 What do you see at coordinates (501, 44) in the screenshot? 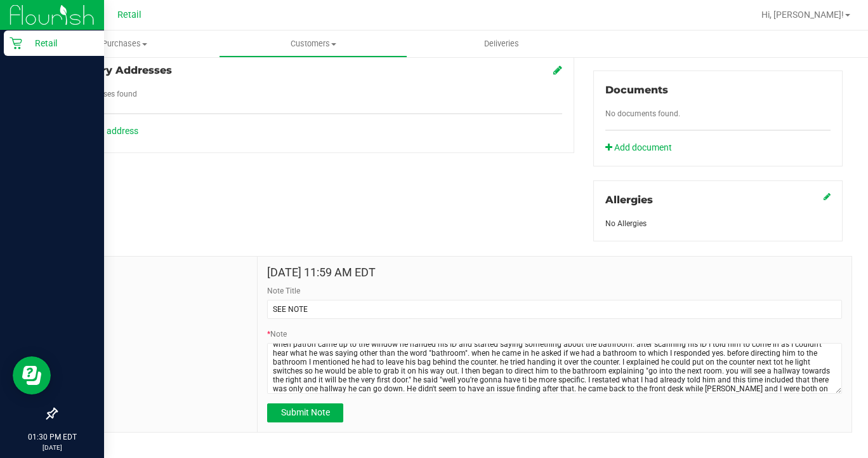
I see `a: Deliveries` at bounding box center [501, 44].